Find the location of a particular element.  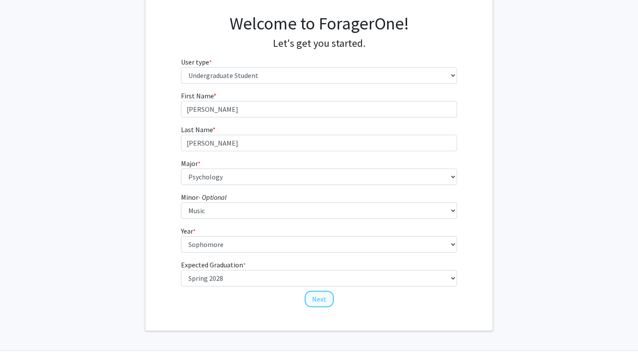

label: Major is located at coordinates (190, 163).